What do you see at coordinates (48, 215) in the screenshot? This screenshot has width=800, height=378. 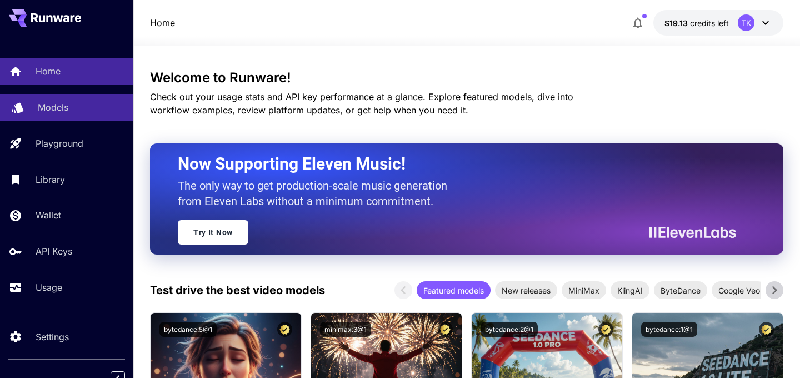 I see `p: Wallet` at bounding box center [48, 215].